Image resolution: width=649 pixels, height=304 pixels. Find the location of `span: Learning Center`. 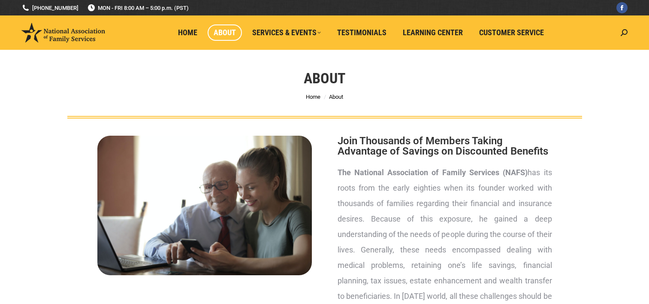

span: Learning Center is located at coordinates (433, 33).